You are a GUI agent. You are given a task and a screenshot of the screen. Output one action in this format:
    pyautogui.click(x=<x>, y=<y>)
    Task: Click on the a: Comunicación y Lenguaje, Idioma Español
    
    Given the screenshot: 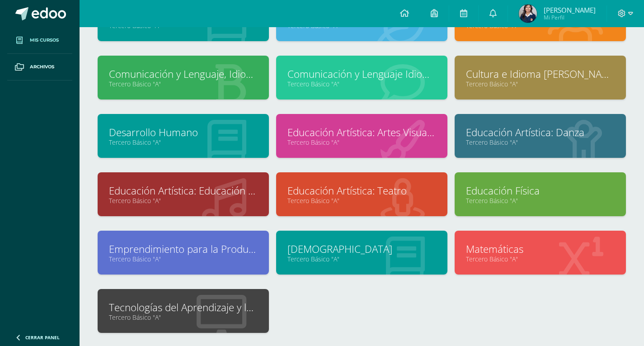 What is the action you would take?
    pyautogui.click(x=183, y=74)
    